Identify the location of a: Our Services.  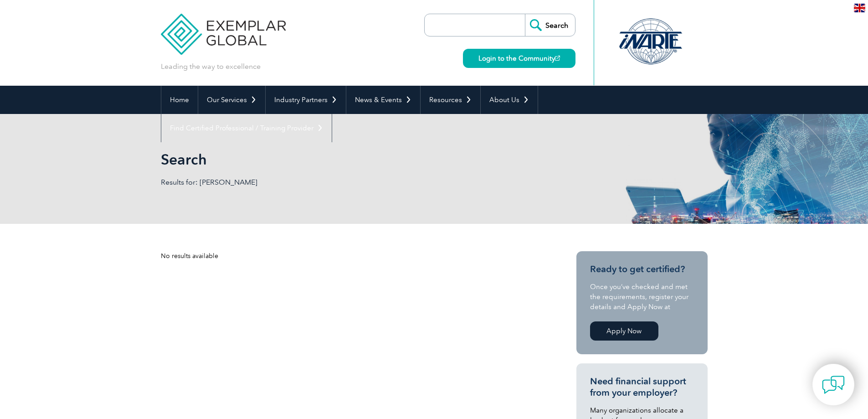
(231, 100).